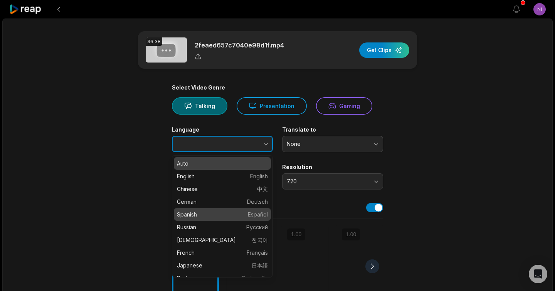 The height and width of the screenshot is (291, 555). I want to click on p: French, so click(222, 252).